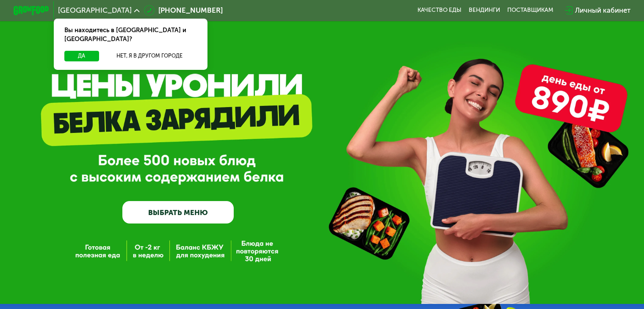  What do you see at coordinates (439, 10) in the screenshot?
I see `a: Качество еды` at bounding box center [439, 10].